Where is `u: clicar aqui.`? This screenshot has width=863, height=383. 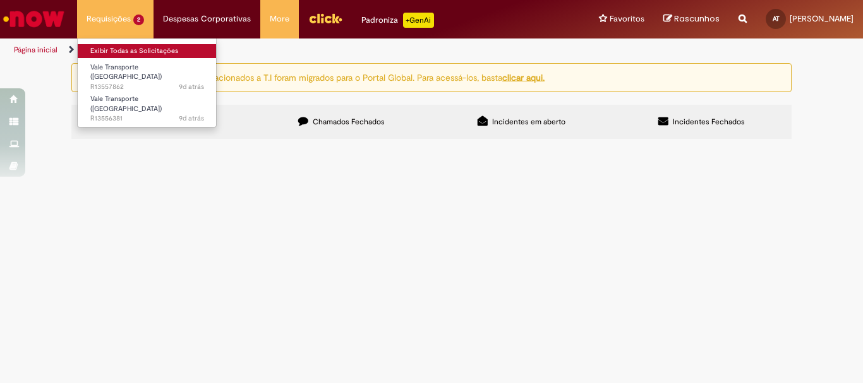
u: clicar aqui. is located at coordinates (523, 77).